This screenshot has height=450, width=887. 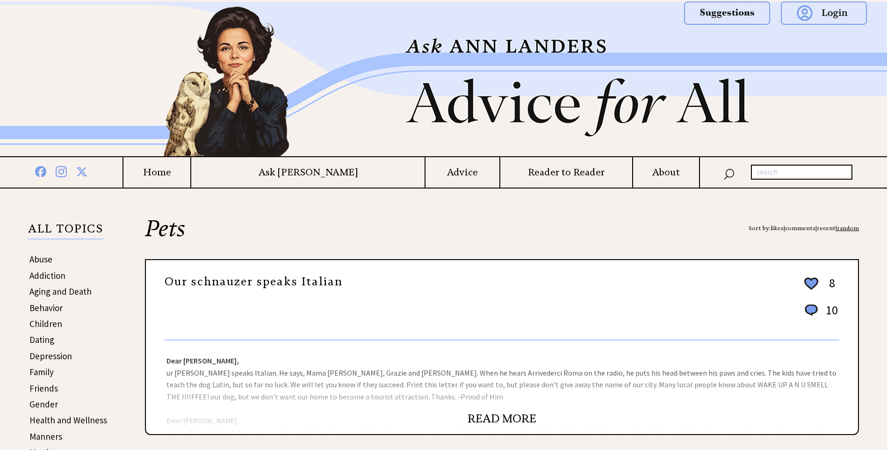 What do you see at coordinates (729, 173) in the screenshot?
I see `img: search_nav.png` at bounding box center [729, 173].